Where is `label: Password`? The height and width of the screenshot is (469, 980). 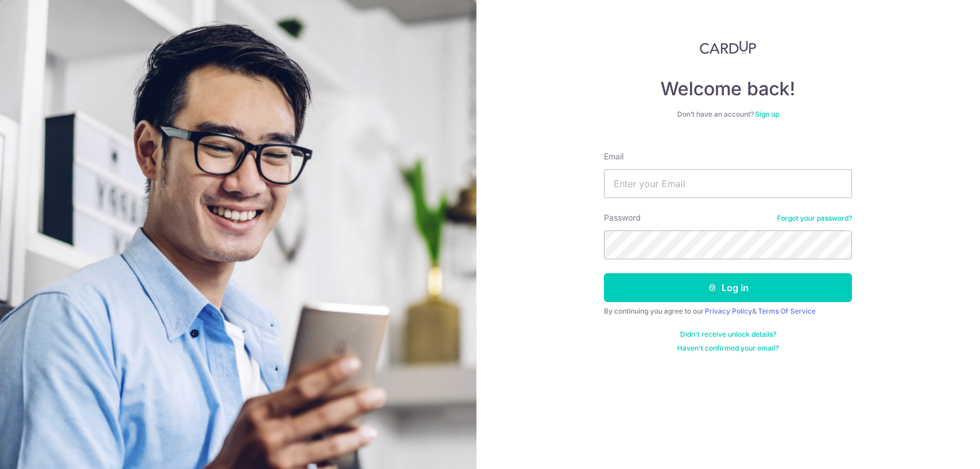
label: Password is located at coordinates (622, 218).